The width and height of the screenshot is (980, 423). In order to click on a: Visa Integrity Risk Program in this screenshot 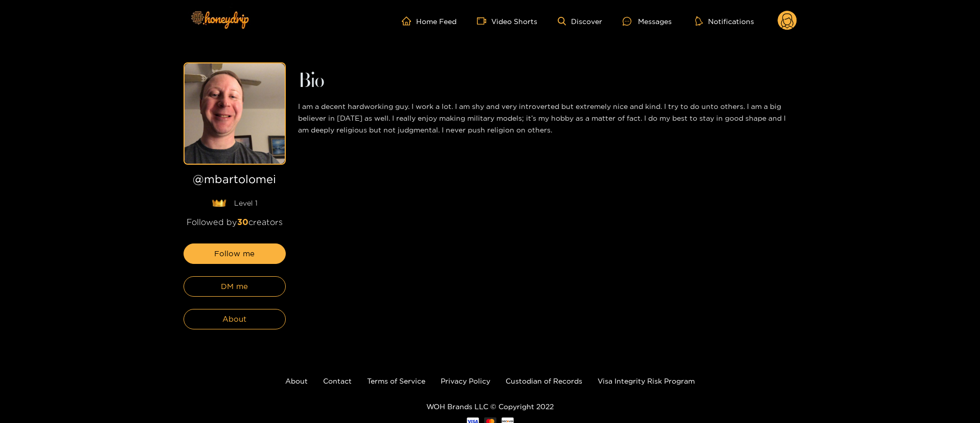, I will do `click(646, 381)`.